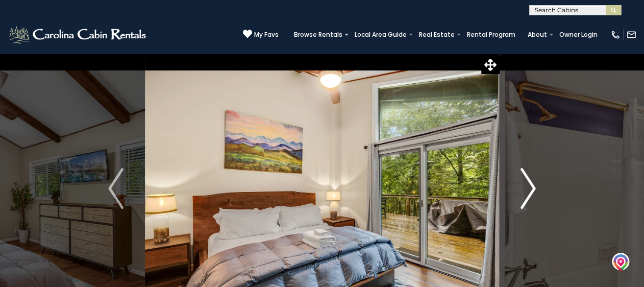 This screenshot has height=287, width=644. What do you see at coordinates (381, 35) in the screenshot?
I see `a: Local Area Guide` at bounding box center [381, 35].